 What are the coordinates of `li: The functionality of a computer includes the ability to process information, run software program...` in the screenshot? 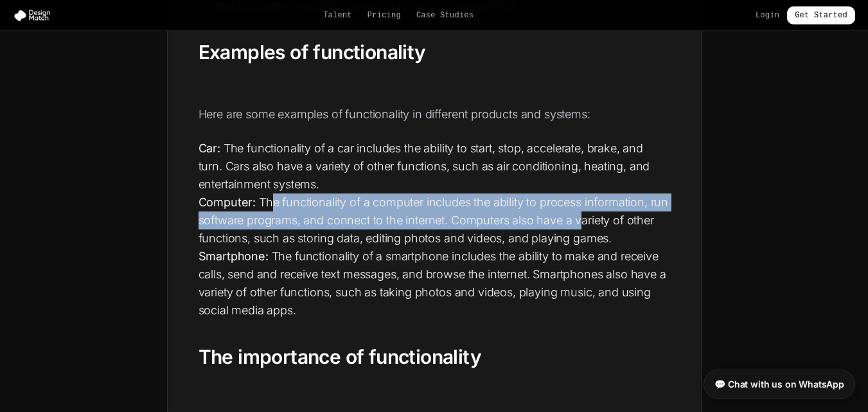 It's located at (434, 220).